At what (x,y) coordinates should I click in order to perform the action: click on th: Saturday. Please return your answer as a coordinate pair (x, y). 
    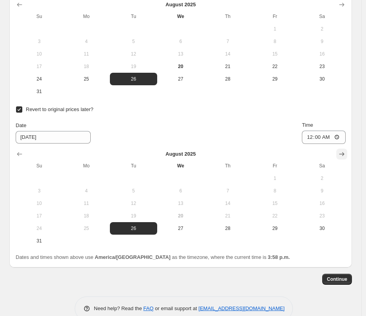
    Looking at the image, I should click on (321, 16).